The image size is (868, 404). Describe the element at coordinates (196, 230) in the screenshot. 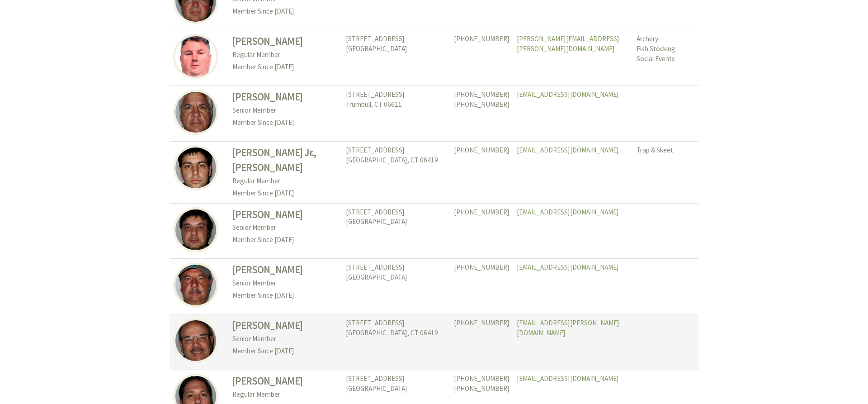

I see `img: John LaFragola` at that location.